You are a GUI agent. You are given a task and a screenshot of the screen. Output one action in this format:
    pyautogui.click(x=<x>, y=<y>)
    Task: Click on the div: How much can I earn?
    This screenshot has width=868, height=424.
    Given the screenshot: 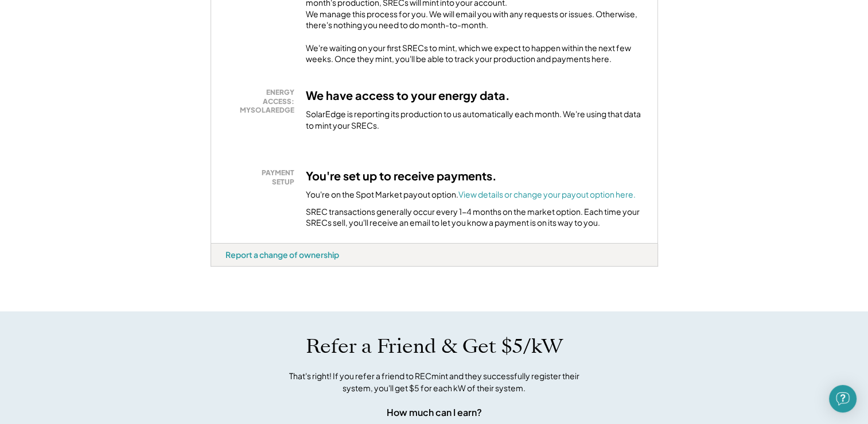 What is the action you would take?
    pyautogui.click(x=434, y=412)
    